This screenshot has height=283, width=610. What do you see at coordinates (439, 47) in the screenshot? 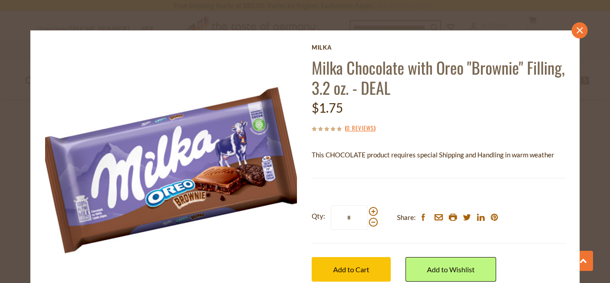
I see `a: Milka` at bounding box center [439, 47].